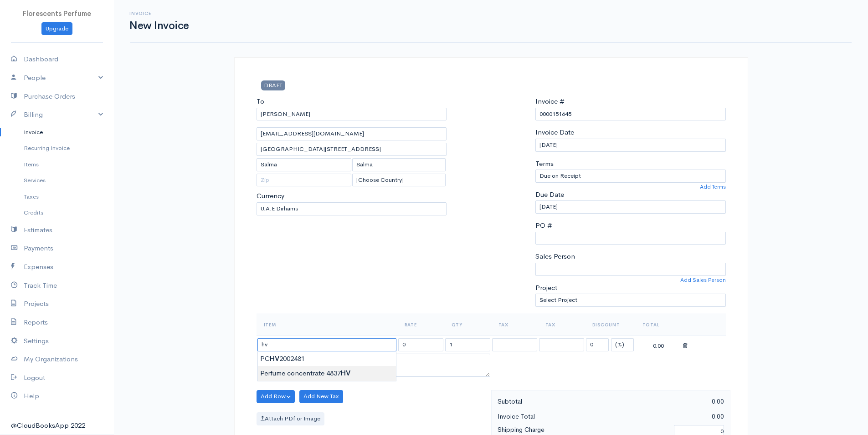  What do you see at coordinates (352, 134) in the screenshot?
I see `input: Email` at bounding box center [352, 134].